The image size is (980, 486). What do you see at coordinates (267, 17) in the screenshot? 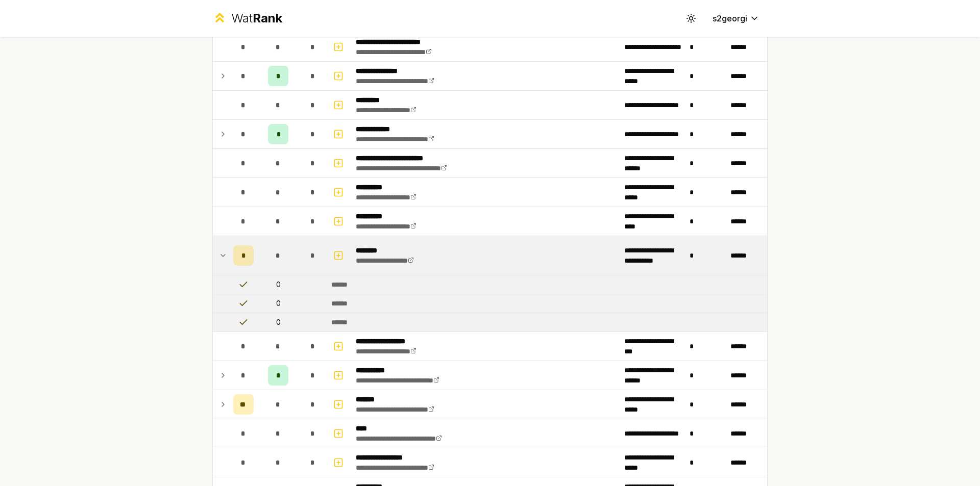
I see `span: Rank` at bounding box center [267, 17].